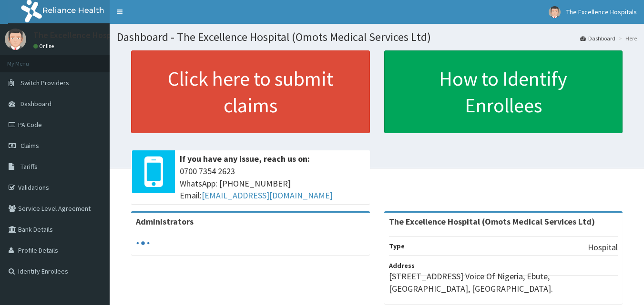 The width and height of the screenshot is (644, 305). What do you see at coordinates (504, 92) in the screenshot?
I see `a: How to Identify Enrollees` at bounding box center [504, 92].